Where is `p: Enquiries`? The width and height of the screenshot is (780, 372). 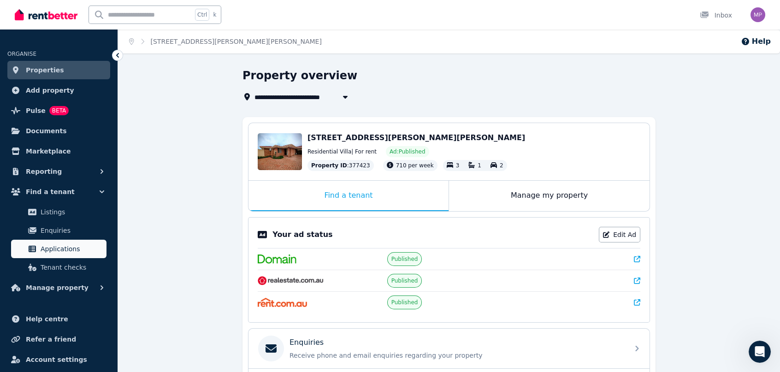 p: Enquiries is located at coordinates (307, 342).